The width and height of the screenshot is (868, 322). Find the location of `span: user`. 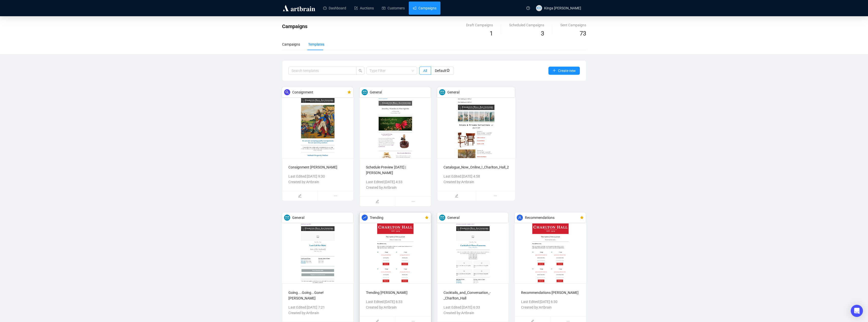

span: user is located at coordinates (520, 218).